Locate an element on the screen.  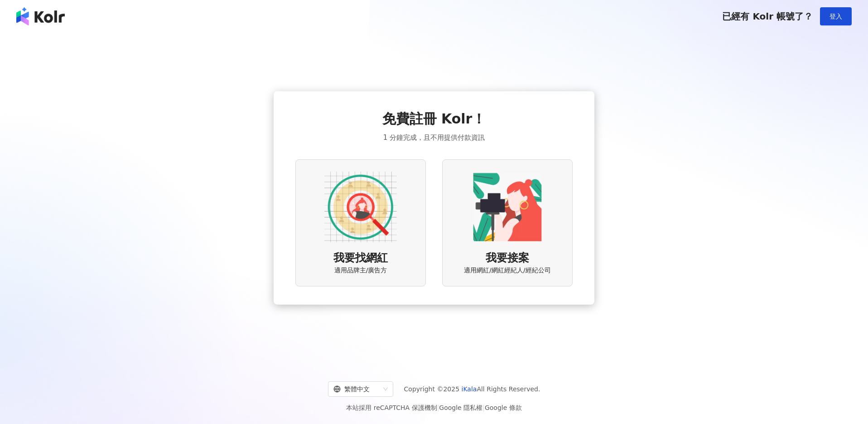
a: iKala is located at coordinates (470, 389).